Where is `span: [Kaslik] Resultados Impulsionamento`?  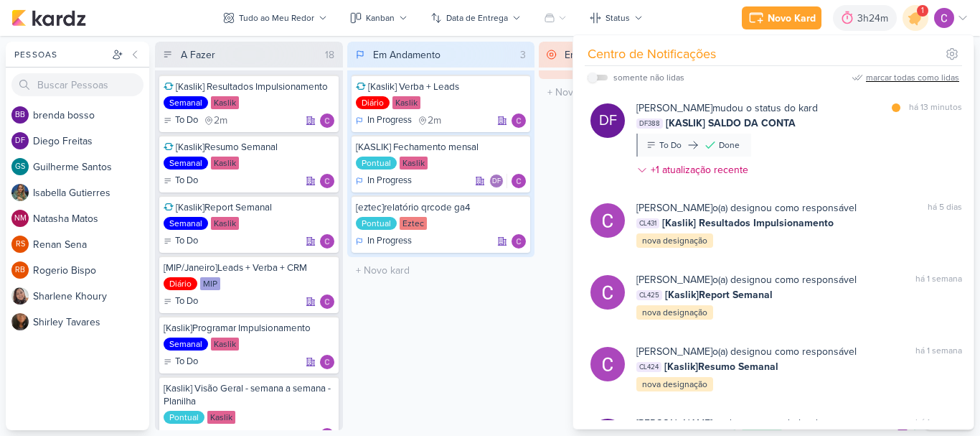
span: [Kaslik] Resultados Impulsionamento is located at coordinates (748, 223).